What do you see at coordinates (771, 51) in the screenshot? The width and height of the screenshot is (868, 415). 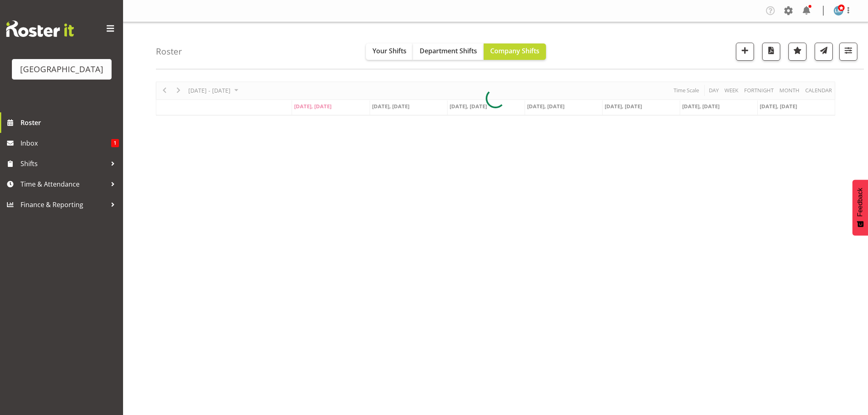 I see `button: Download a PDF of the roster according to the set date range.` at bounding box center [771, 51].